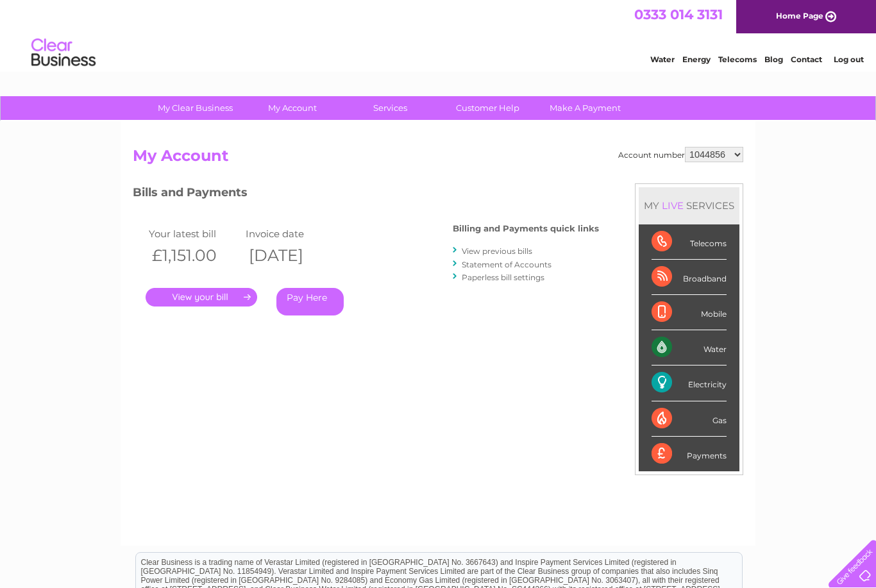 This screenshot has height=588, width=876. What do you see at coordinates (438, 159) in the screenshot?
I see `h2: My Account` at bounding box center [438, 159].